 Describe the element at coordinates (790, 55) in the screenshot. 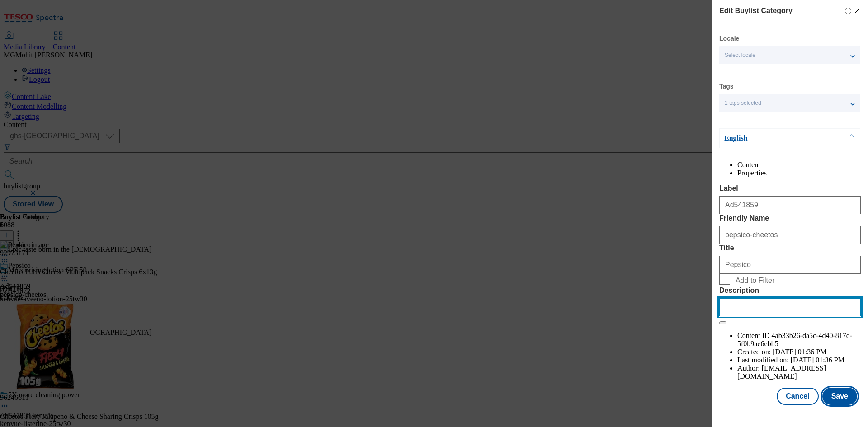

I see `button: Select locale` at that location.